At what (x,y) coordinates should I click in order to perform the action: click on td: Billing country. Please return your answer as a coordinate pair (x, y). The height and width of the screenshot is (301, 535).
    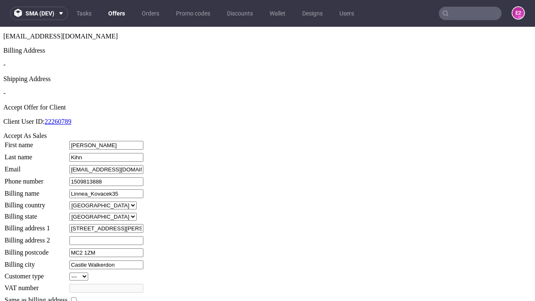
    Looking at the image, I should click on (36, 178).